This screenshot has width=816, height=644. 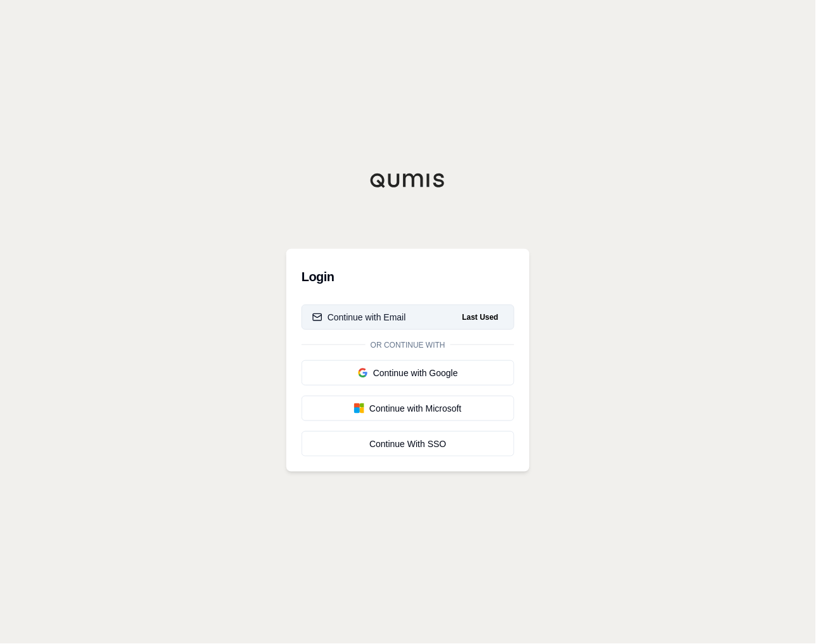 I want to click on img: Qumis, so click(x=408, y=180).